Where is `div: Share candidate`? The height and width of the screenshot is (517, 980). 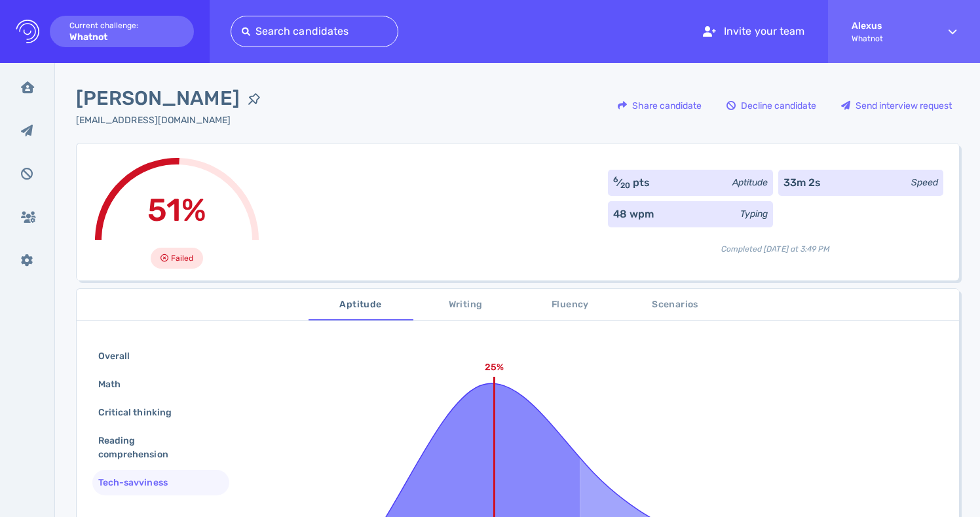
div: Share candidate is located at coordinates (660, 105).